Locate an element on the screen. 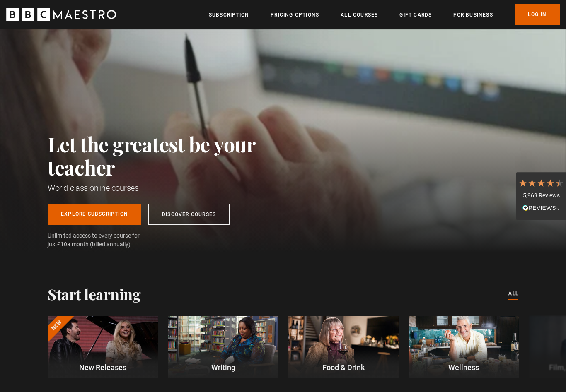 This screenshot has height=392, width=566. a: All Courses is located at coordinates (359, 15).